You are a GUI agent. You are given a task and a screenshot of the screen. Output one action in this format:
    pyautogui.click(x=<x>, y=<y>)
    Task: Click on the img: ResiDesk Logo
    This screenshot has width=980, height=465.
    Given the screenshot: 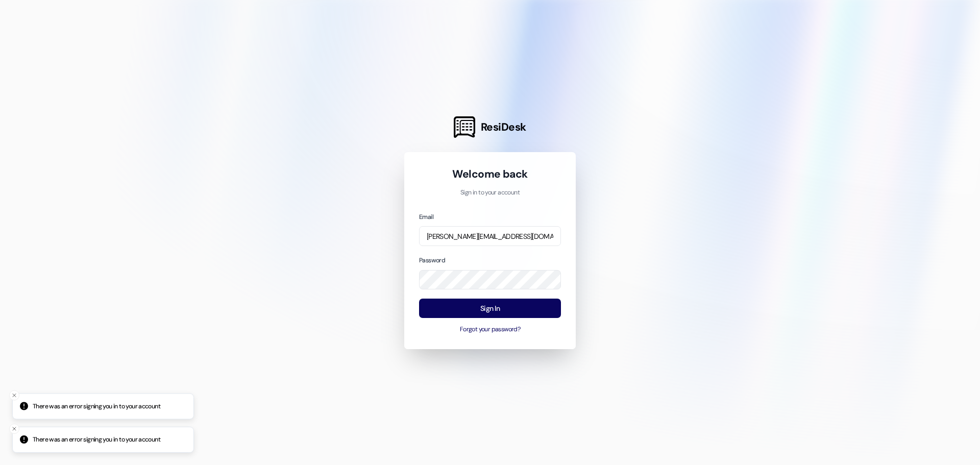 What is the action you would take?
    pyautogui.click(x=464, y=127)
    